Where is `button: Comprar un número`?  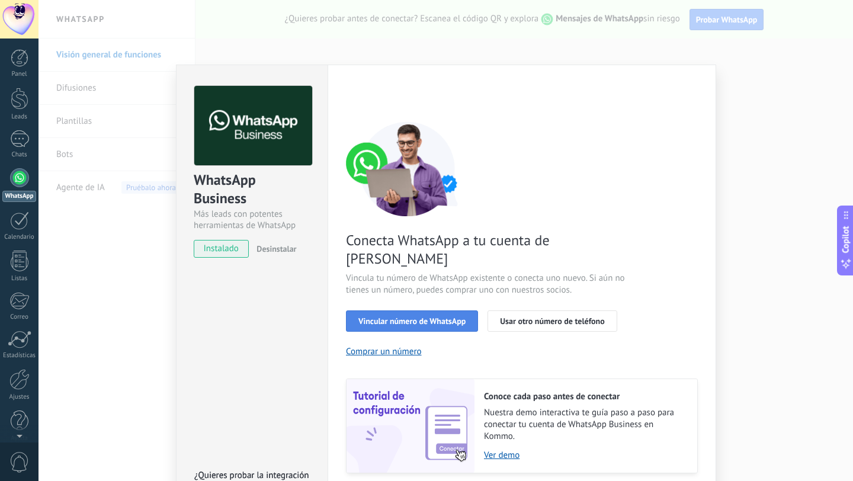
button: Comprar un número is located at coordinates (384, 351).